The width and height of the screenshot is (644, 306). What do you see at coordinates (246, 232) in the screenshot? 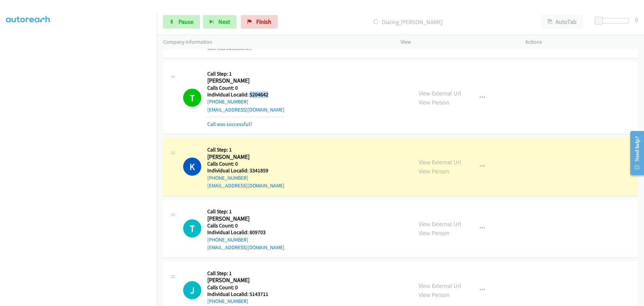
I see `h5: Individual Localid: 809703` at bounding box center [246, 232].